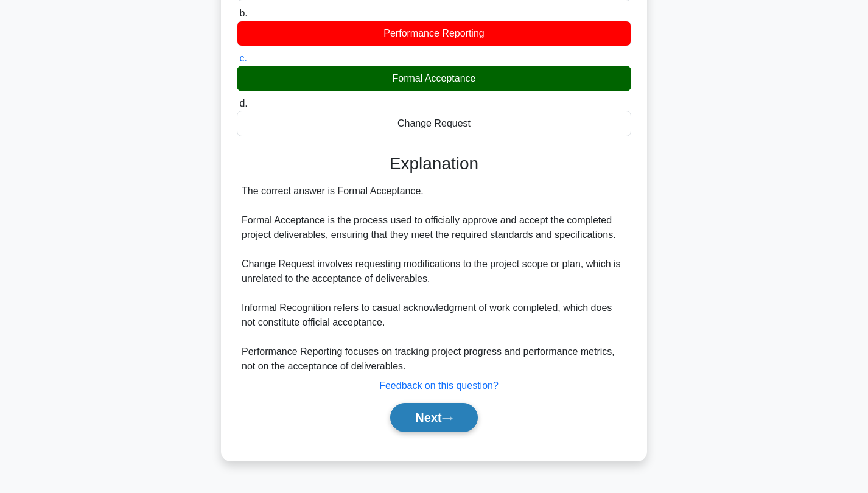 The width and height of the screenshot is (868, 493). What do you see at coordinates (434, 34) in the screenshot?
I see `div: Performance Reporting` at bounding box center [434, 34].